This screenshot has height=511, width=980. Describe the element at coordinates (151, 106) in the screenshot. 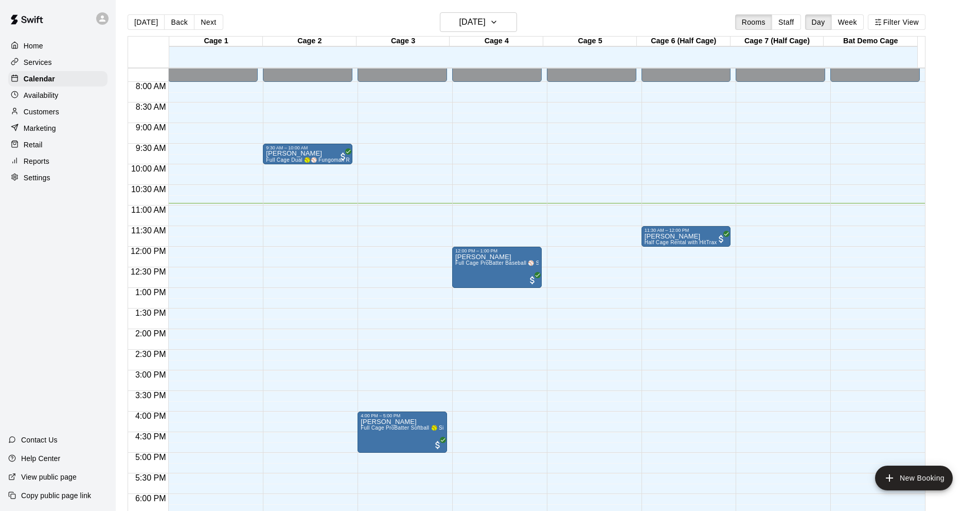

I see `span: 8:30 AM` at that location.